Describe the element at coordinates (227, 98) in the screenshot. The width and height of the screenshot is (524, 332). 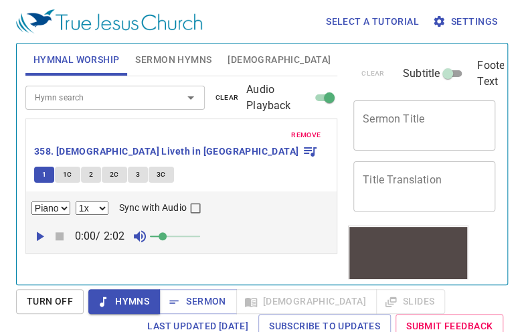
I see `button: clear` at that location.